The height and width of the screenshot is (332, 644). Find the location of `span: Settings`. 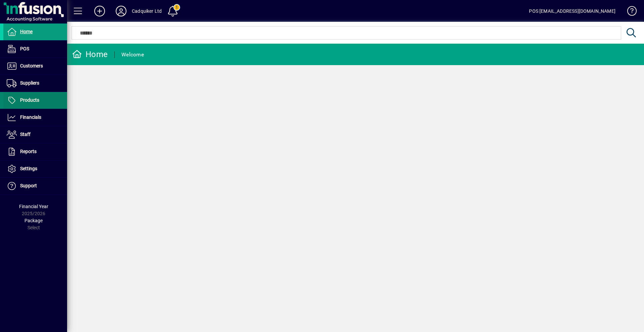

span: Settings is located at coordinates (29, 168).